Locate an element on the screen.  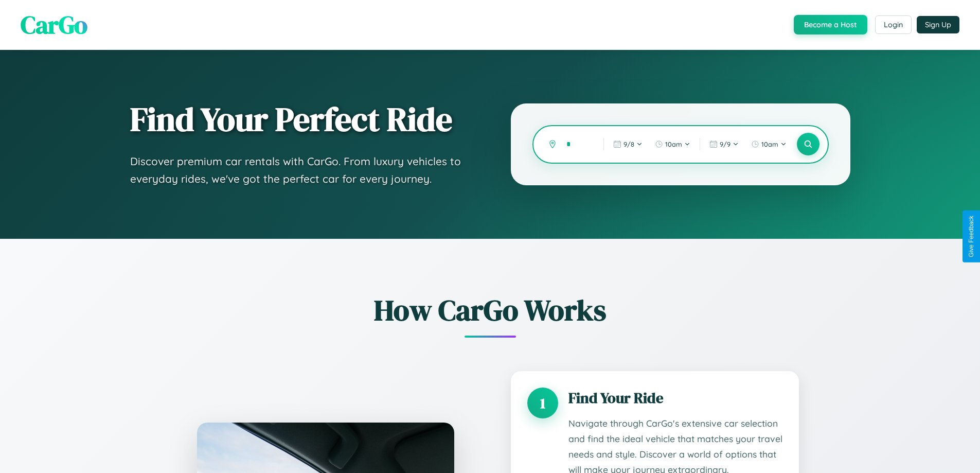
button: 9/9 is located at coordinates (724, 144).